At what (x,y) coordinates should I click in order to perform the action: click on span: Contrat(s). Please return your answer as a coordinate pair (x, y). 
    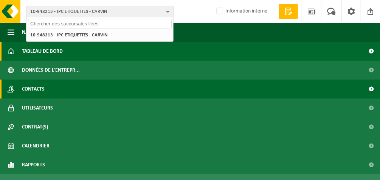
    Looking at the image, I should click on (35, 127).